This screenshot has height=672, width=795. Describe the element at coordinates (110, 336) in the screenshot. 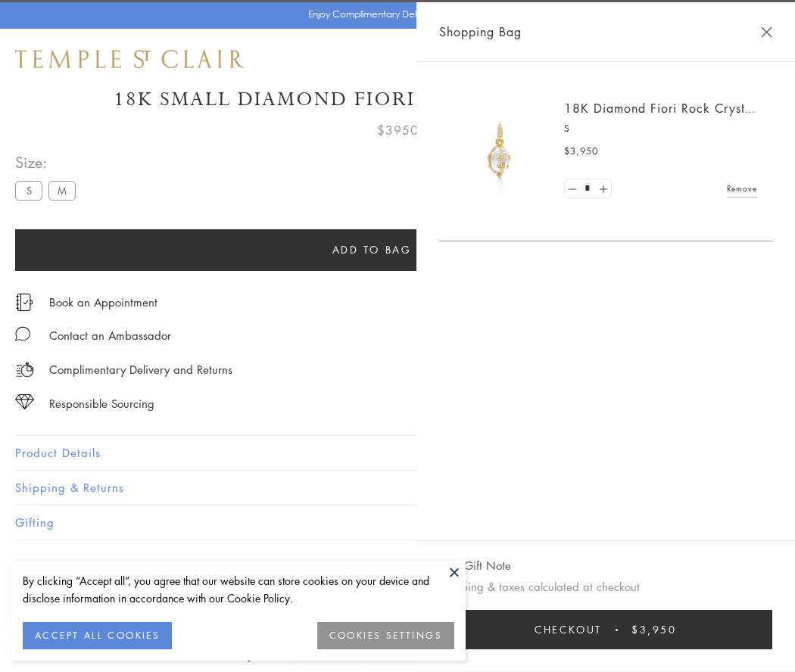

I see `div: Contact an Ambassador` at that location.